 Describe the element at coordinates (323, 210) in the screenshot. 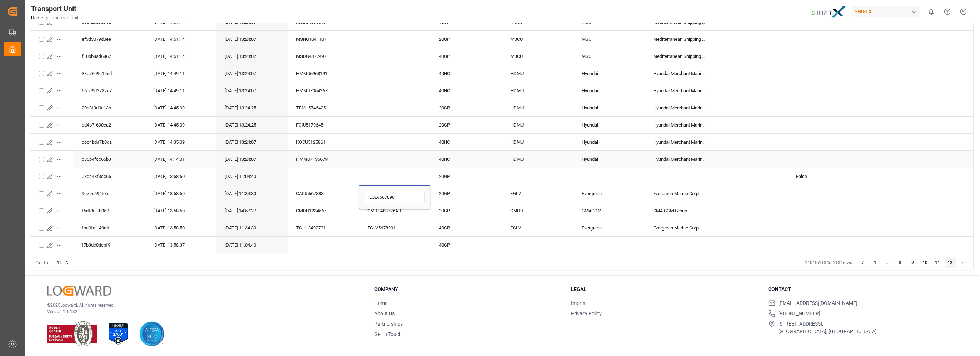

I see `div: CMDU1234567` at that location.